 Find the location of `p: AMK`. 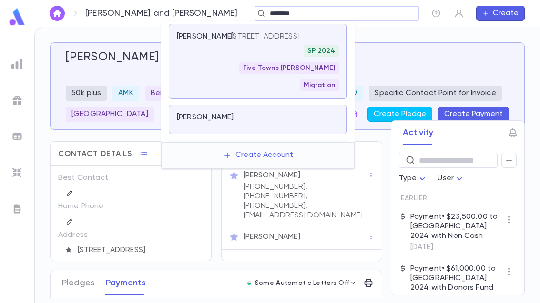

p: AMK is located at coordinates (125, 93).